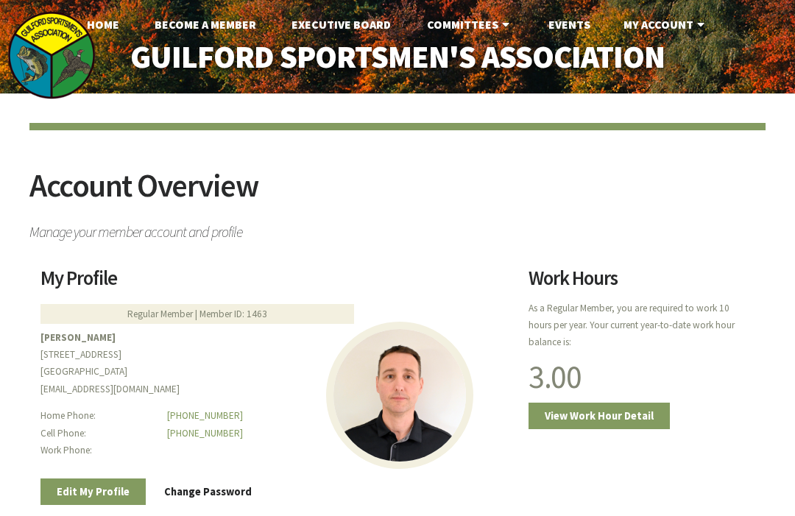 This screenshot has height=516, width=795. Describe the element at coordinates (641, 376) in the screenshot. I see `h1: 3.00` at that location.